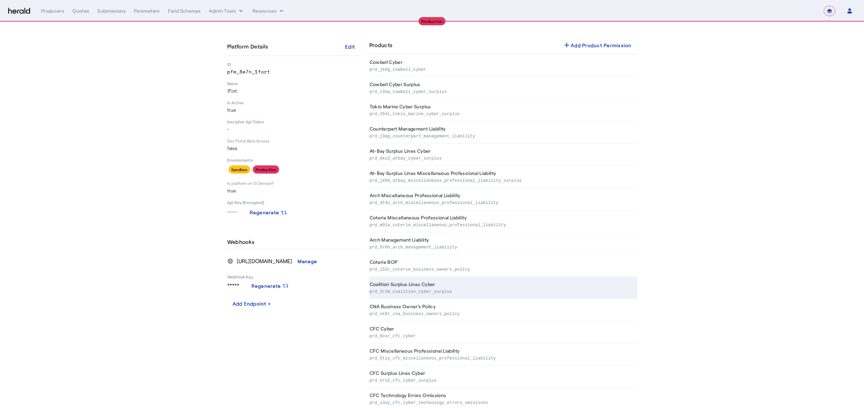 This screenshot has width=864, height=408. Describe the element at coordinates (294, 183) in the screenshot. I see `p: Is platform on ID Service?` at that location.